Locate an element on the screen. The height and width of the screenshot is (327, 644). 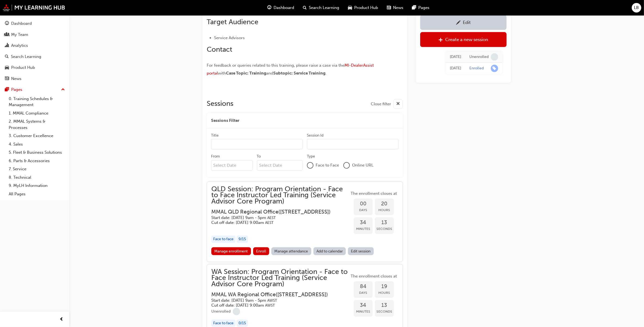
span: QLD Session: Program Orientation - Face to Face Instructor Led Training (Service Advisor Core Pro... is located at coordinates (280, 196).